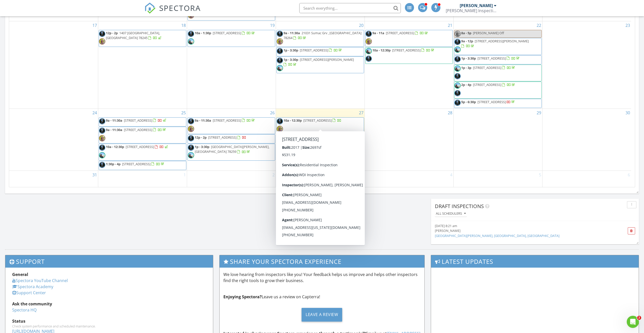  What do you see at coordinates (143, 140) in the screenshot?
I see `td: Go to August 25, 2025` at bounding box center [143, 140].